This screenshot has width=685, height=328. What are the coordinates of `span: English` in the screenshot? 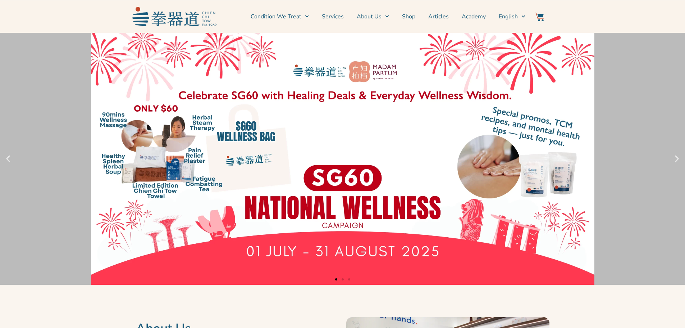 It's located at (508, 17).